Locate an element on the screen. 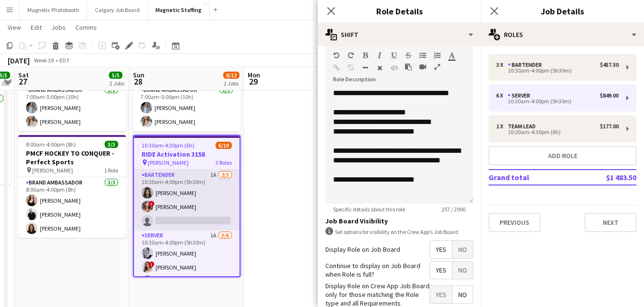 Image resolution: width=644 pixels, height=307 pixels. span: 10:30am-4:30pm (6h) is located at coordinates (168, 145).